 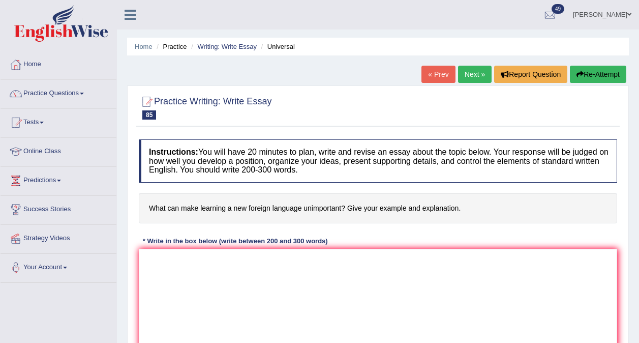 I want to click on span: 49, so click(x=558, y=9).